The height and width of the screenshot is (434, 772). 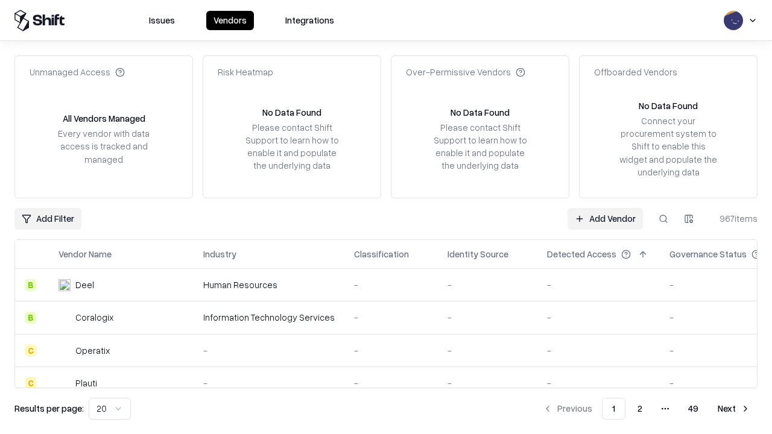 I want to click on div: Every vendor with data access is tracked and managed, so click(x=104, y=146).